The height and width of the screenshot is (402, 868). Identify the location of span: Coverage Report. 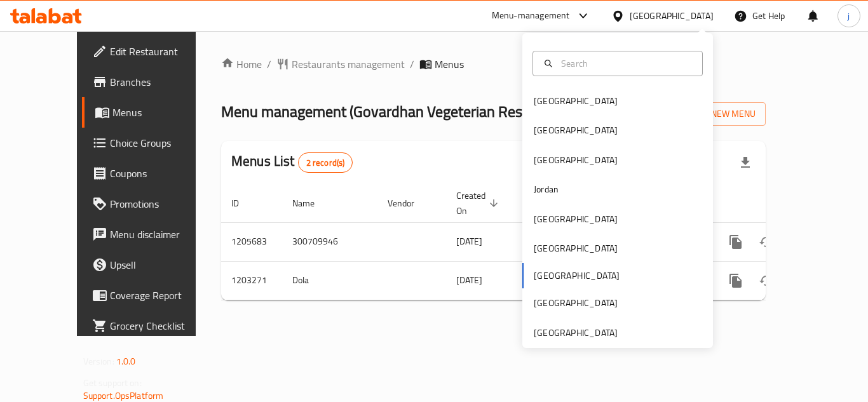
(161, 295).